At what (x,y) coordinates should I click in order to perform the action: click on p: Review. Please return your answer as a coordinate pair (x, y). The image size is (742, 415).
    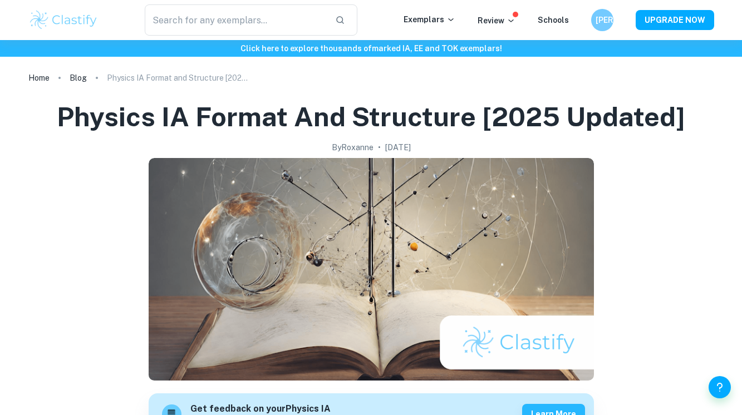
    Looking at the image, I should click on (496, 21).